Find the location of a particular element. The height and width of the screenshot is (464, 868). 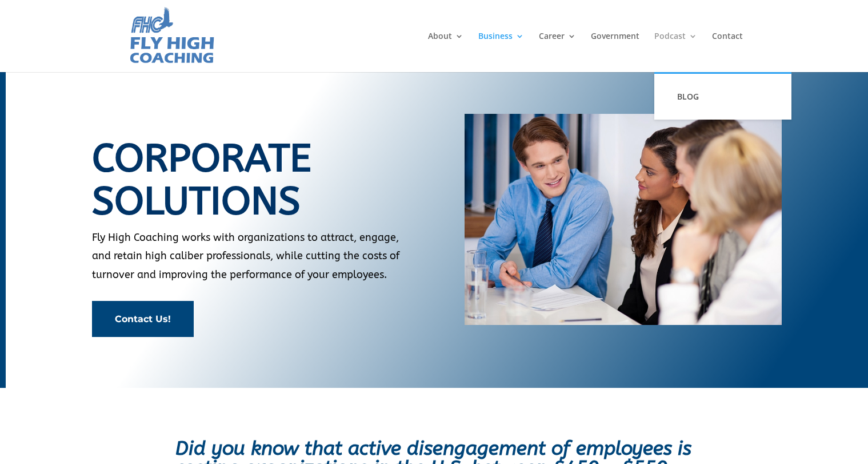

a: About is located at coordinates (446, 52).